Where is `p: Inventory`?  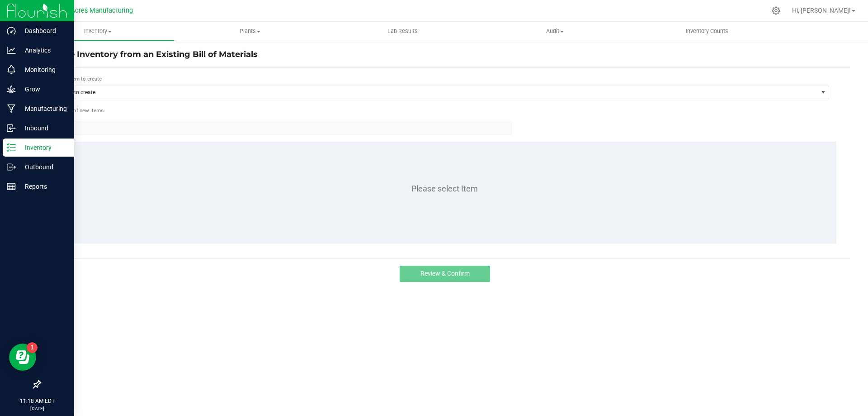
p: Inventory is located at coordinates (43, 148).